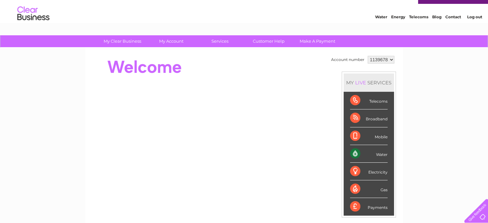 The height and width of the screenshot is (223, 488). Describe the element at coordinates (268, 41) in the screenshot. I see `a: Customer Help` at that location.